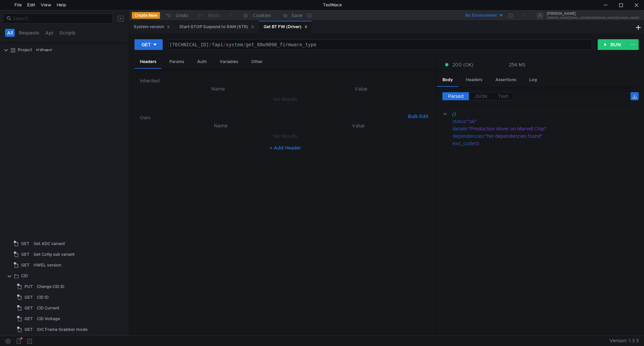 The height and width of the screenshot is (346, 644). I want to click on div: 254 MS, so click(517, 65).